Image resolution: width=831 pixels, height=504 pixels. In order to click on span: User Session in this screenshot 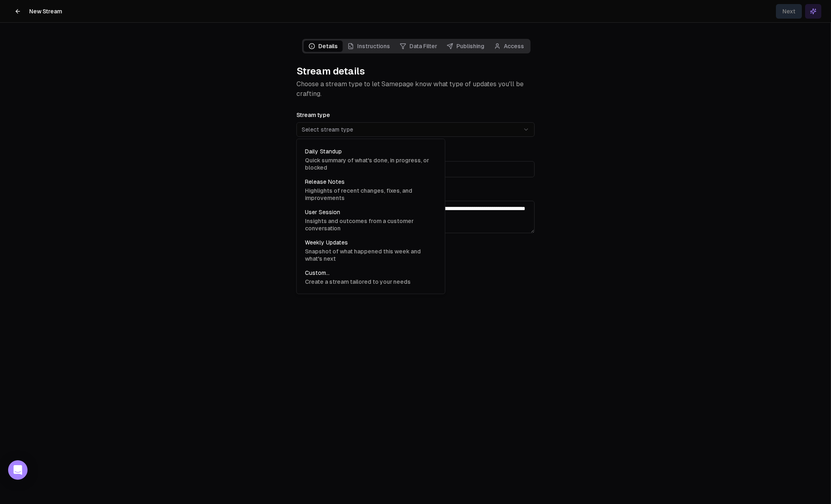, I will do `click(322, 212)`.